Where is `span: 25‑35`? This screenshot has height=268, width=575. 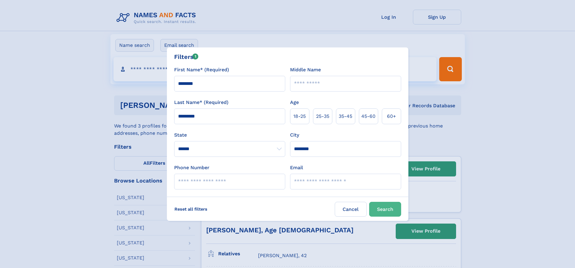 span: 25‑35 is located at coordinates (323, 116).